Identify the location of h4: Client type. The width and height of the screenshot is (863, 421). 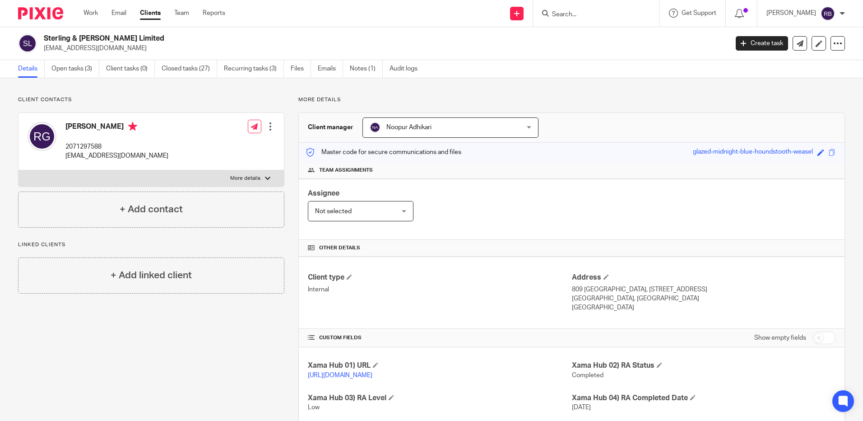
(440, 277).